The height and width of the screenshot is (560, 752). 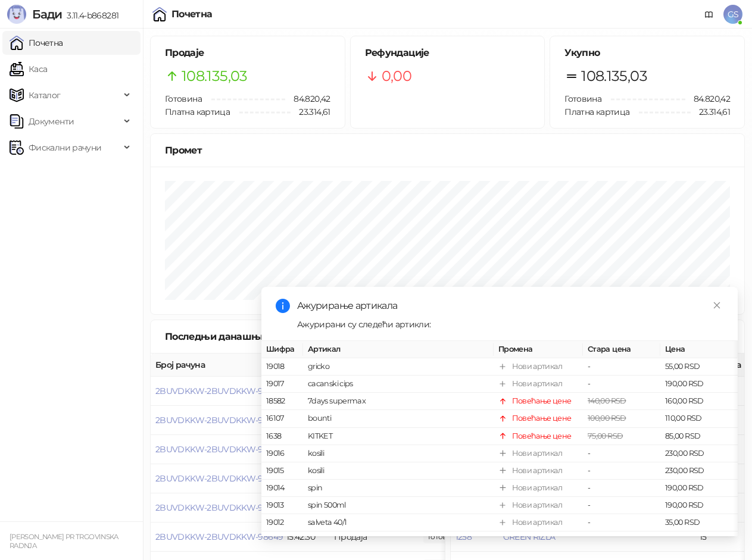 I want to click on td: 85,00 RSD, so click(x=699, y=435).